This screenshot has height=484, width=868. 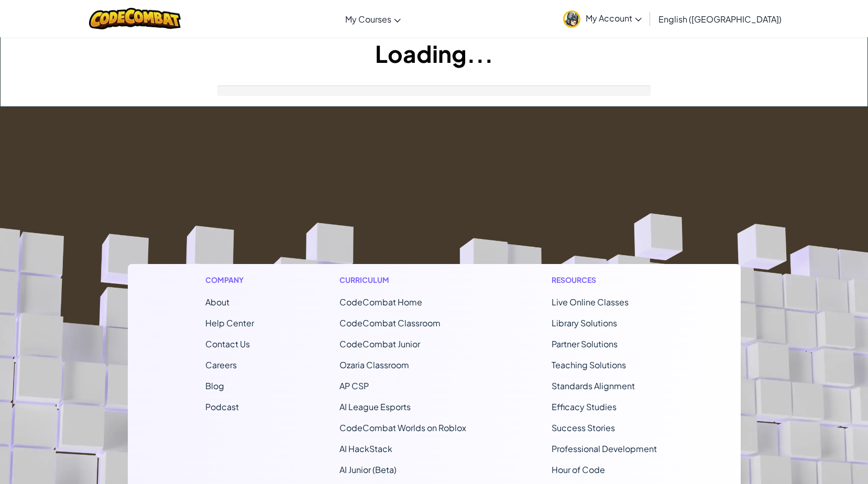 What do you see at coordinates (379, 344) in the screenshot?
I see `a: CodeCombat Junior` at bounding box center [379, 344].